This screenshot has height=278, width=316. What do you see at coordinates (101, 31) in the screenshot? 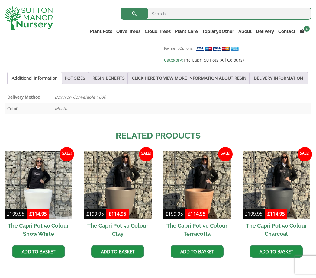
I see `a: Plant Pots` at bounding box center [101, 31].